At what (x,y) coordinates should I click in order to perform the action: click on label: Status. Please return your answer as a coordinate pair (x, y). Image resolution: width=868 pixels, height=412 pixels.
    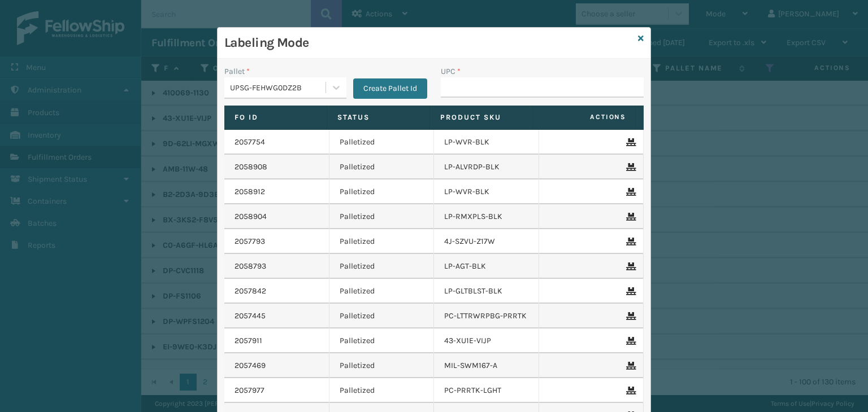
    Looking at the image, I should click on (378, 118).